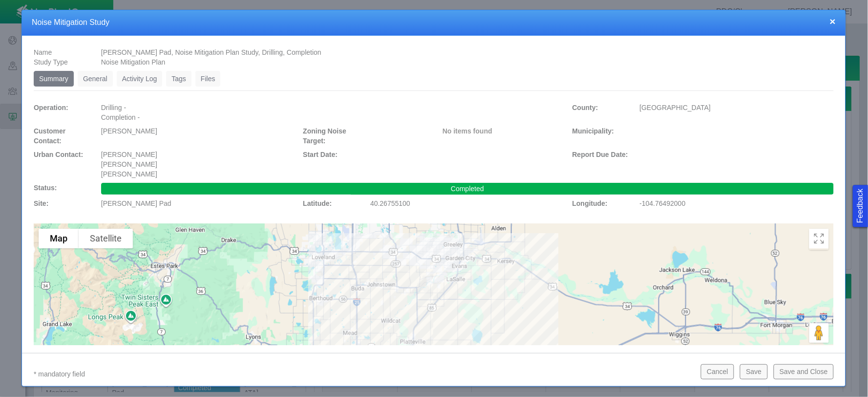  Describe the element at coordinates (737, 203) in the screenshot. I see `div: -104.76492000` at that location.